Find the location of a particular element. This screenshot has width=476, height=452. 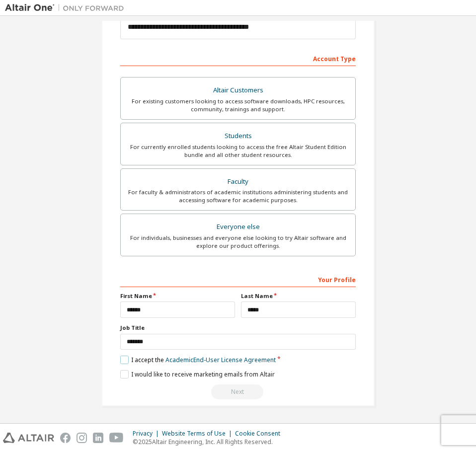

img: linkedin.svg is located at coordinates (98, 437).